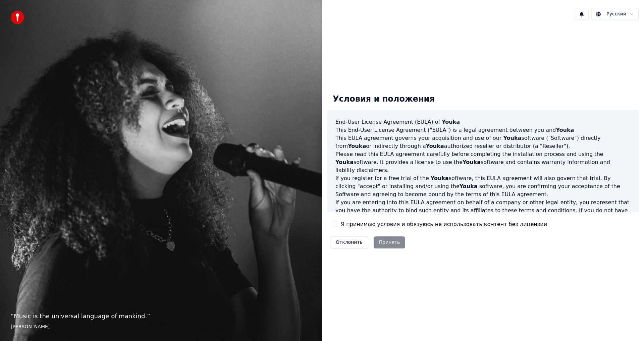 This screenshot has width=644, height=341. I want to click on p: If you are entering into this EULA agreement on behalf of a company or other legal entity, you re..., so click(483, 215).